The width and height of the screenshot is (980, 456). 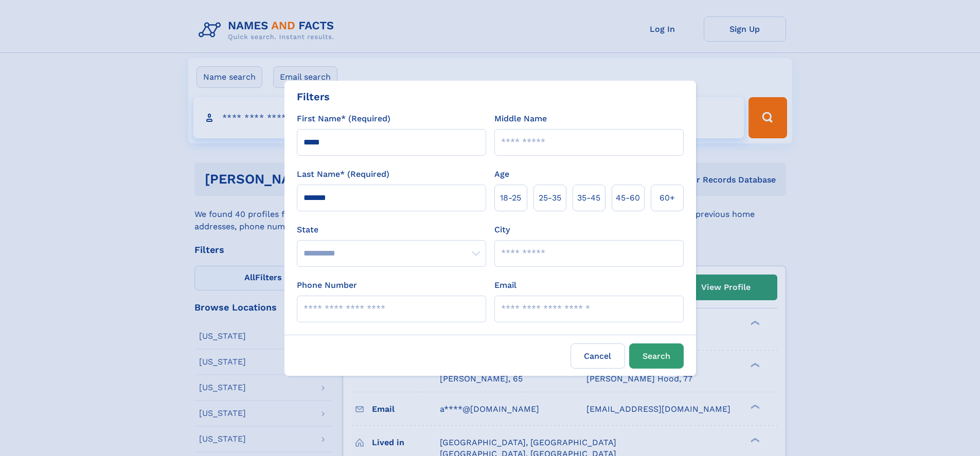 What do you see at coordinates (343, 174) in the screenshot?
I see `label: Last Name* (Required)` at bounding box center [343, 174].